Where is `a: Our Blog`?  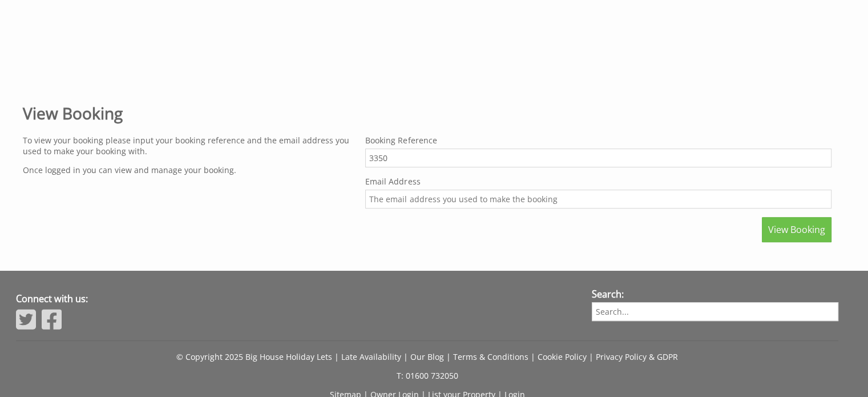
a: Our Blog is located at coordinates (427, 356).